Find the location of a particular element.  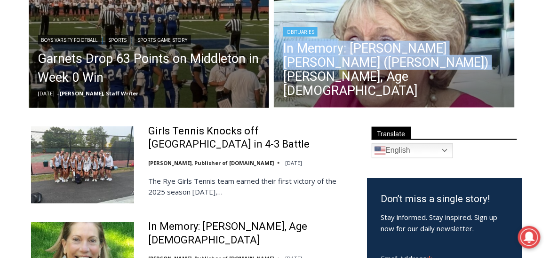

a: Obituaries is located at coordinates (300, 32).